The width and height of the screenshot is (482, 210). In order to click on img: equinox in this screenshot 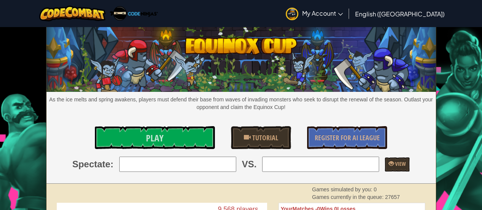, I will do `click(241, 58)`.